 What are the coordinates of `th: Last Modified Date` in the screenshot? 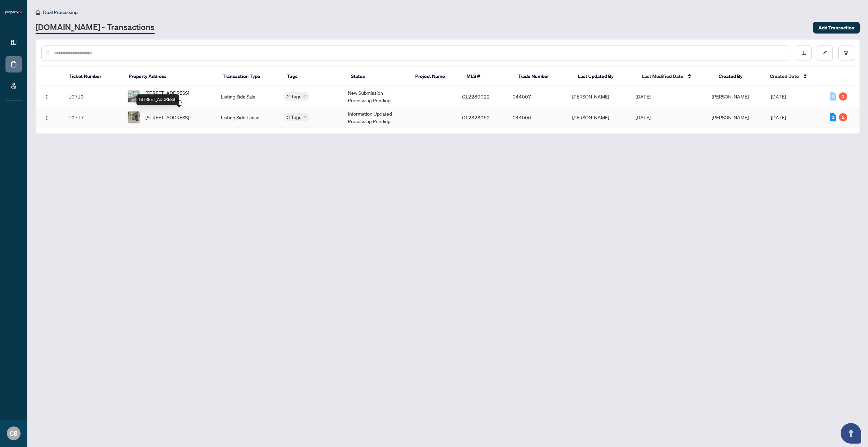 It's located at (674, 77).